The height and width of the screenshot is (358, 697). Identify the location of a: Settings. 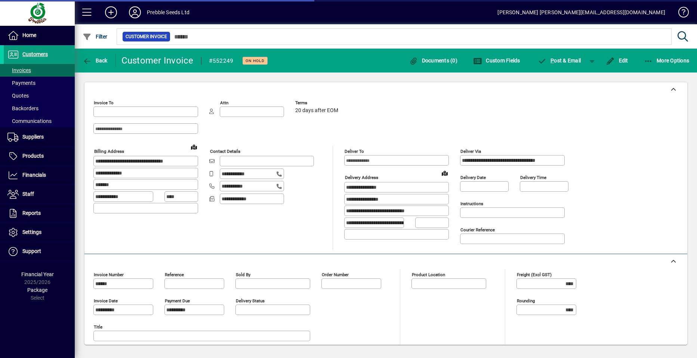
(39, 232).